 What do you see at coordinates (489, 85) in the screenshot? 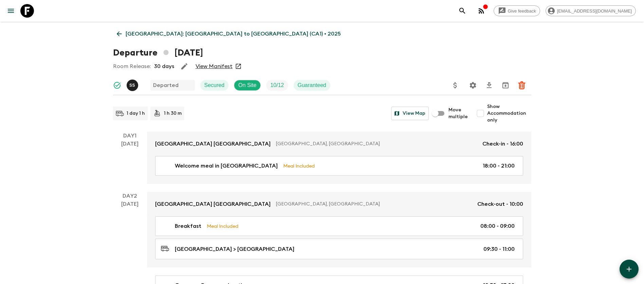
I see `button: Download CSV` at bounding box center [489, 85].